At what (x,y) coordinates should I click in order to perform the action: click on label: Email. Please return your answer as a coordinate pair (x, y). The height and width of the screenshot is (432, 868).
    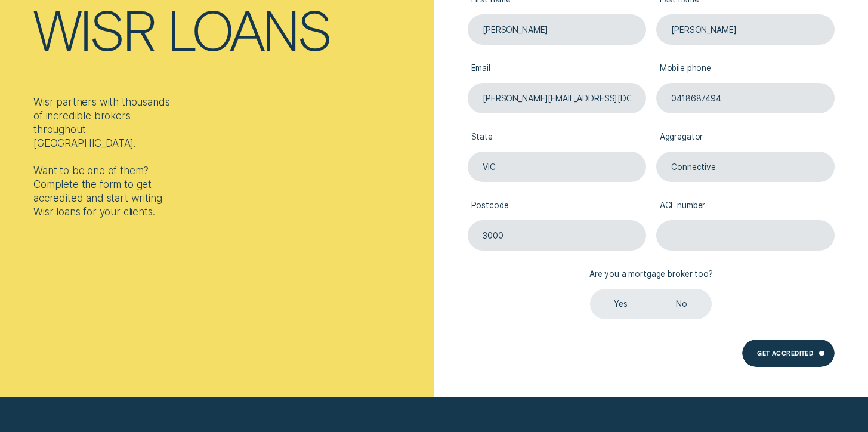
    Looking at the image, I should click on (557, 68).